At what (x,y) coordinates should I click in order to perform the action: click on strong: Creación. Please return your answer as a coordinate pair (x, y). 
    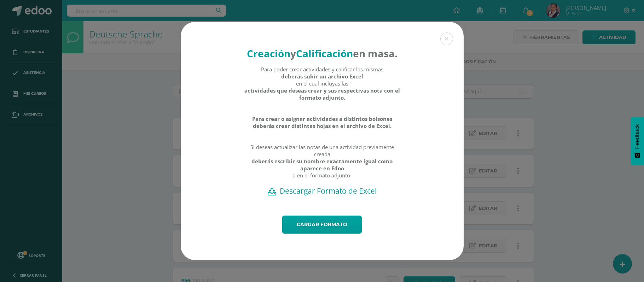
    Looking at the image, I should click on (268, 53).